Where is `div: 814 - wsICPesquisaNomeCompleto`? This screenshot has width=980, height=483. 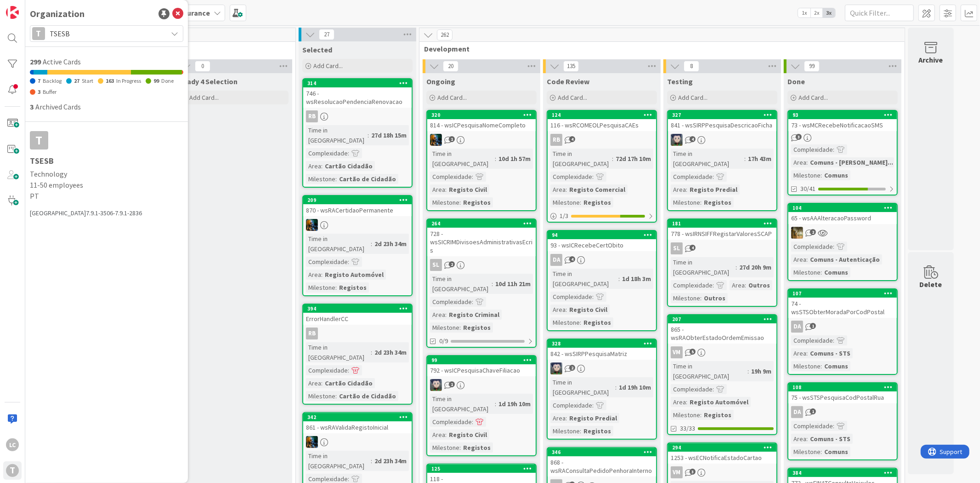
div: 814 - wsICPesquisaNomeCompleto is located at coordinates (481, 125).